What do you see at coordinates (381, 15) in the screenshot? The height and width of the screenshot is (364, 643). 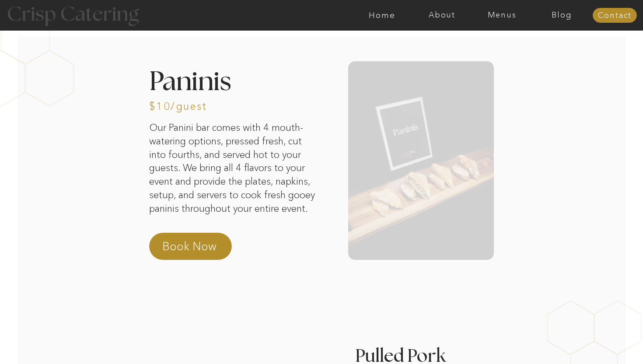 I see `a: Home` at bounding box center [381, 15].